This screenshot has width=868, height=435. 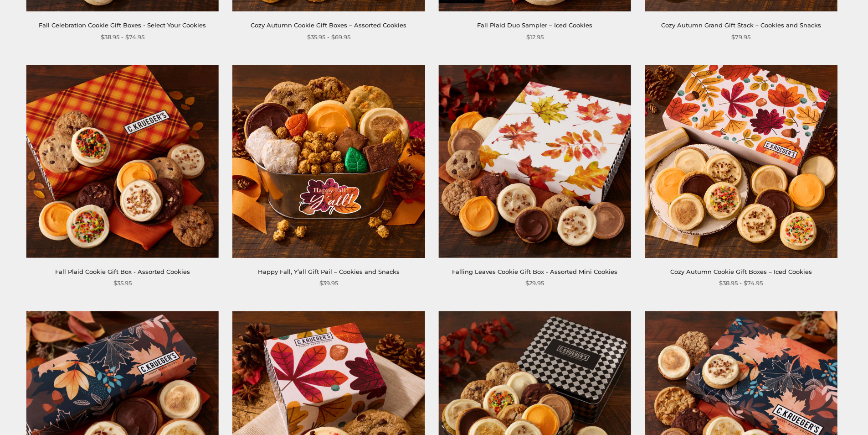 I want to click on a: Fall Celebration Cookie Gift Boxes - Select Your Cookies, so click(x=122, y=25).